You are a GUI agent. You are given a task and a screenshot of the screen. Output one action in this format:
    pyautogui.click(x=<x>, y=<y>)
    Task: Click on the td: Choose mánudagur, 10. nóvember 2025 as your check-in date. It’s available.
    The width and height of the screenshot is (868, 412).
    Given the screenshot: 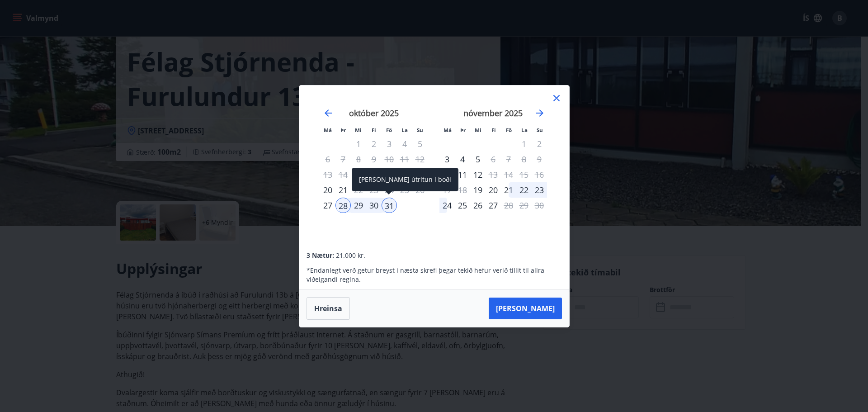 What is the action you would take?
    pyautogui.click(x=447, y=174)
    